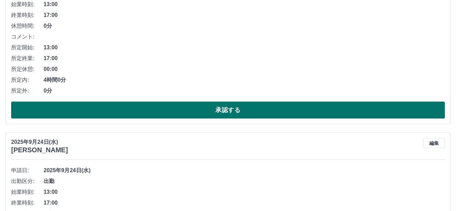 This screenshot has height=211, width=456. I want to click on button: 承認する, so click(228, 110).